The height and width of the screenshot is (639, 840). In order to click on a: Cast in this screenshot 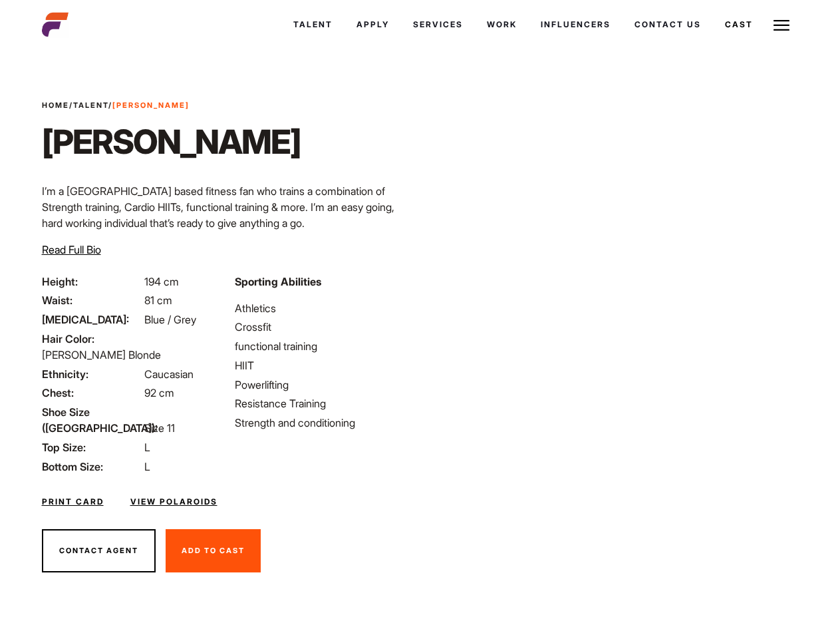, I will do `click(739, 24)`.